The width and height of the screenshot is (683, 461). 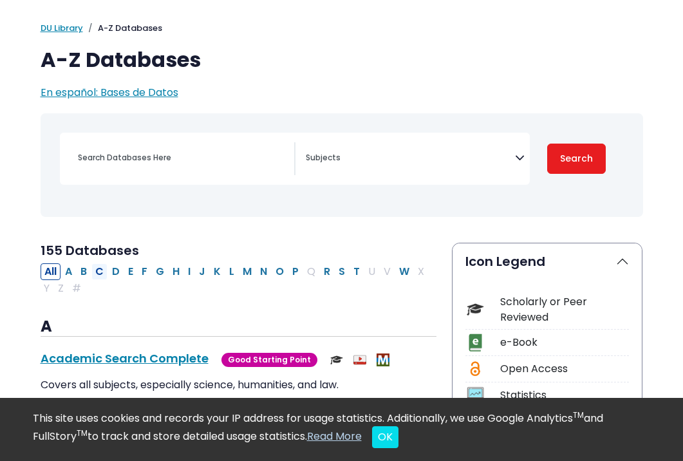 I want to click on img: Icon Open Access, so click(x=475, y=368).